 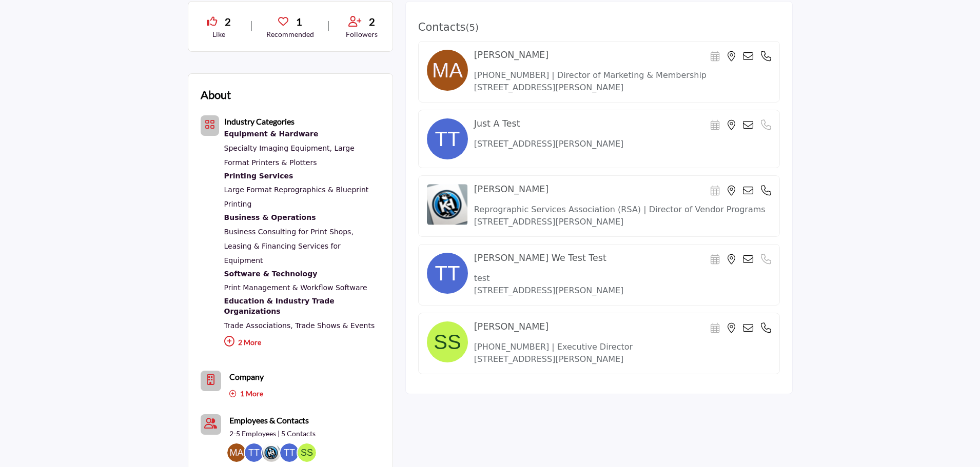 I want to click on button: Company Icon, so click(x=211, y=381).